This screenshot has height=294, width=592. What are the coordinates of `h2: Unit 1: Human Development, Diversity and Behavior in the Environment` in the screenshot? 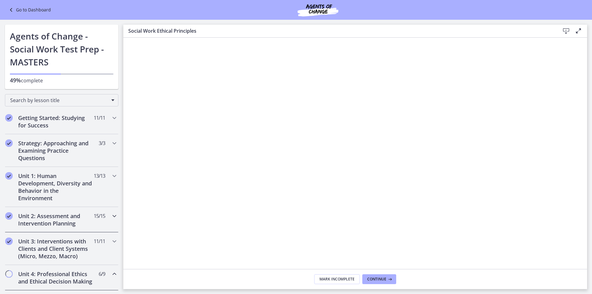 It's located at (56, 187).